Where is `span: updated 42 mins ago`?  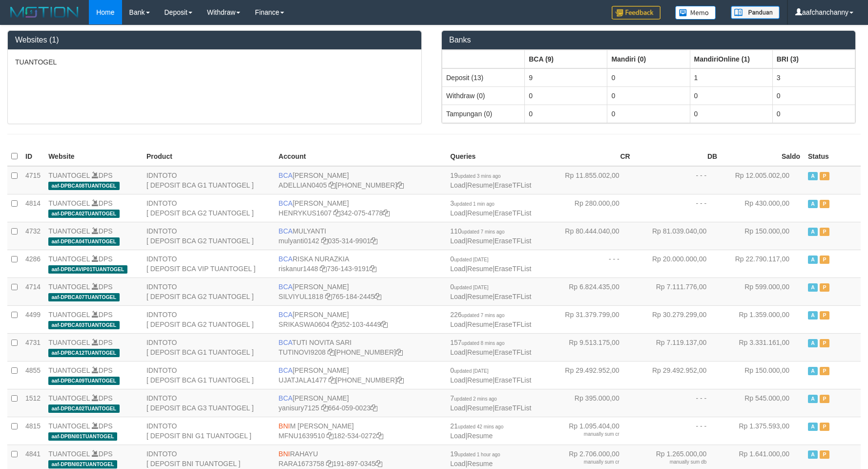
span: updated 42 mins ago is located at coordinates (481, 426).